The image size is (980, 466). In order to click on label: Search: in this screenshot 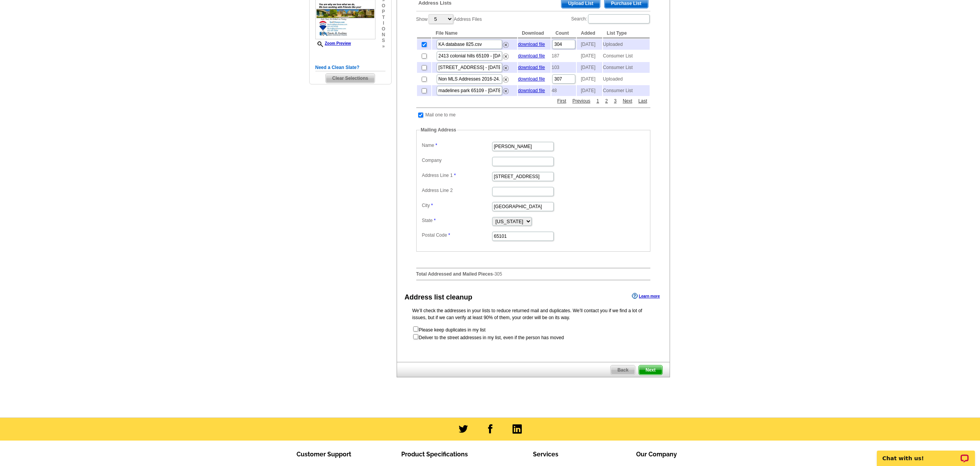, I will do `click(610, 19)`.